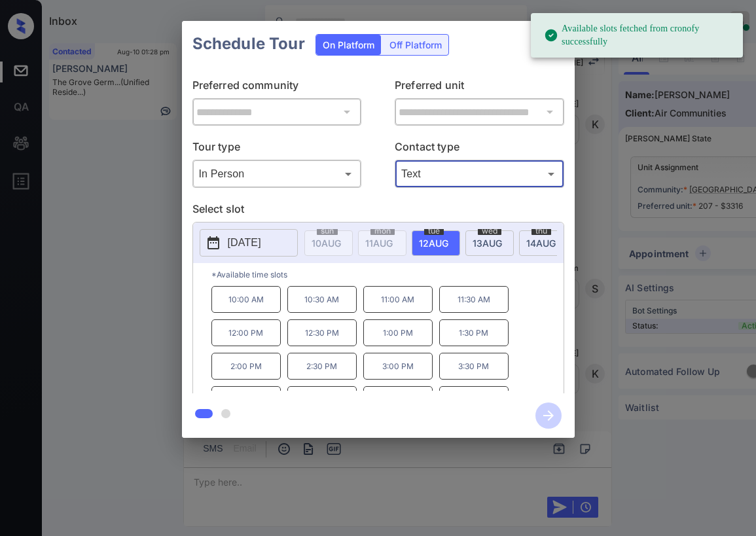 The image size is (756, 536). Describe the element at coordinates (399, 333) in the screenshot. I see `p: 1:00 PM` at that location.